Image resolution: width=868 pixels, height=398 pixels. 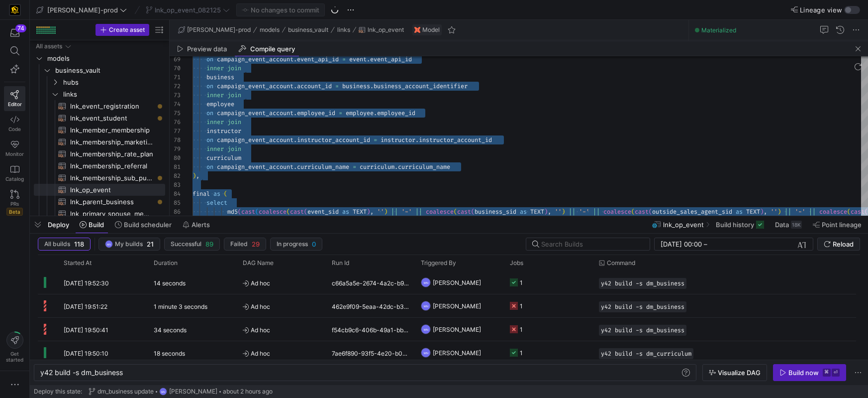 I want to click on span: Data, so click(x=782, y=224).